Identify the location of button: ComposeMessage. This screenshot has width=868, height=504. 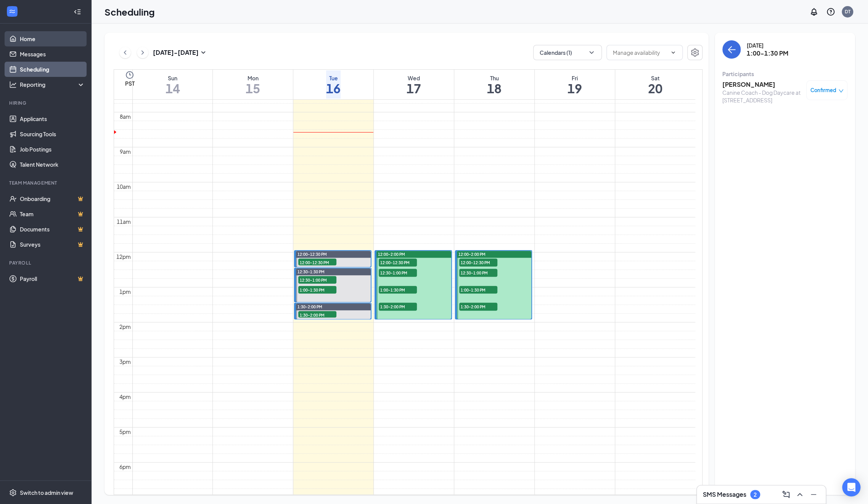
(785, 495).